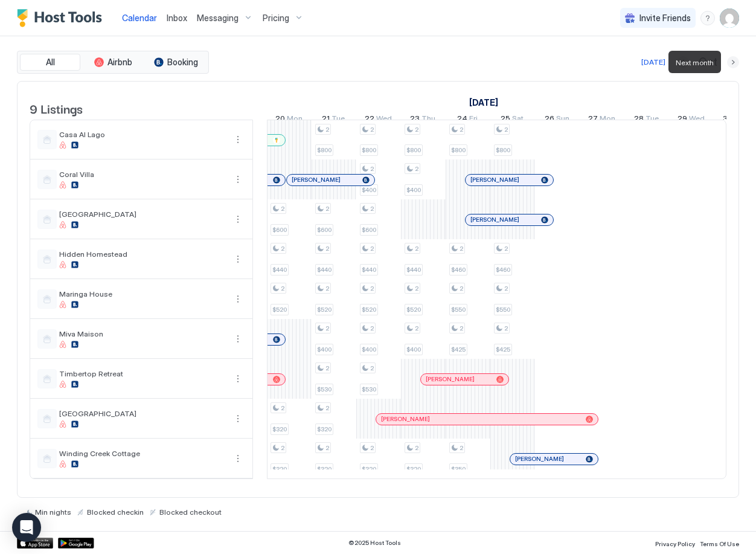 This screenshot has width=756, height=554. I want to click on a: October 5, 2025, so click(484, 102).